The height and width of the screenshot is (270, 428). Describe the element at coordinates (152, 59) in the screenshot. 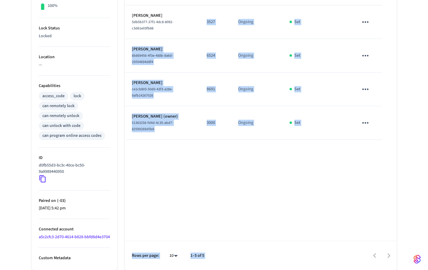

I see `span: 8b869456-4f3e-488b-8a6d-25054694d8f4` at that location.